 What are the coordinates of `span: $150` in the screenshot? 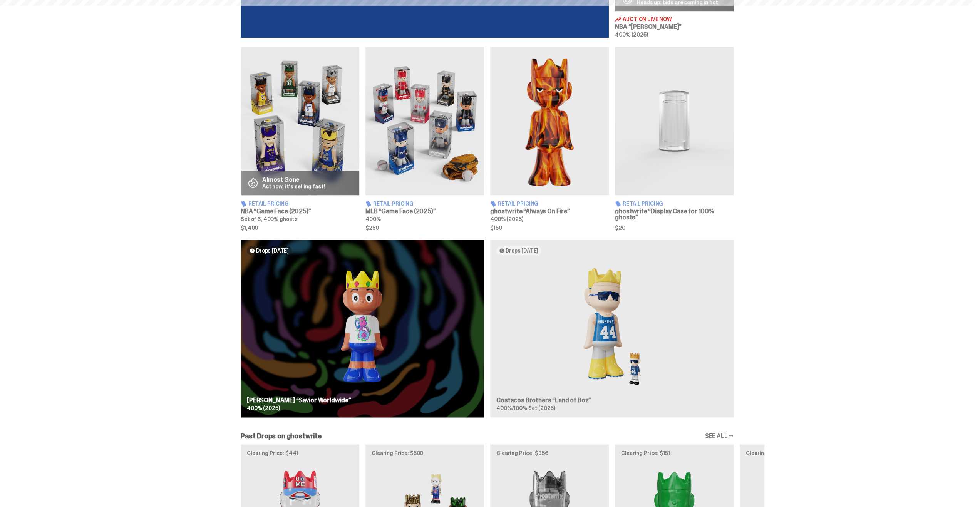 It's located at (549, 227).